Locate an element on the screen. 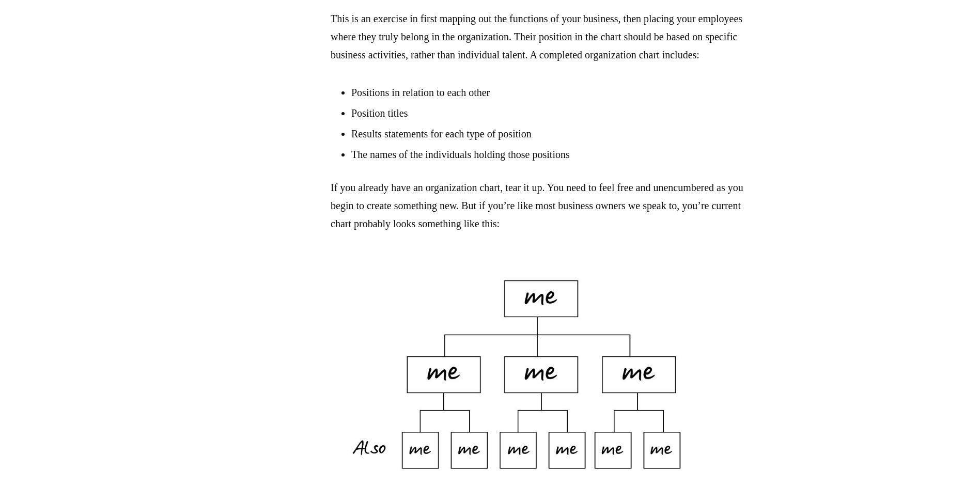 The height and width of the screenshot is (502, 980). p: If you already have an organization chart, tear it up. You need to feel free and unencumbered as ... is located at coordinates (537, 206).